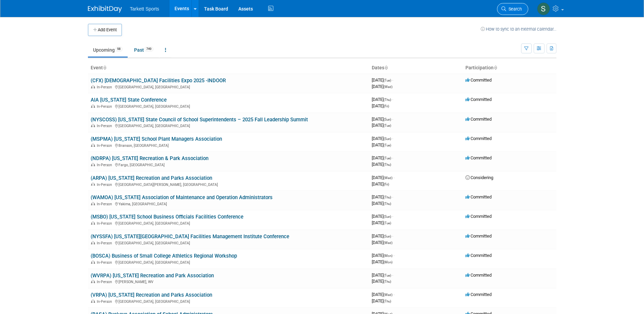  I want to click on a: Search, so click(513, 9).